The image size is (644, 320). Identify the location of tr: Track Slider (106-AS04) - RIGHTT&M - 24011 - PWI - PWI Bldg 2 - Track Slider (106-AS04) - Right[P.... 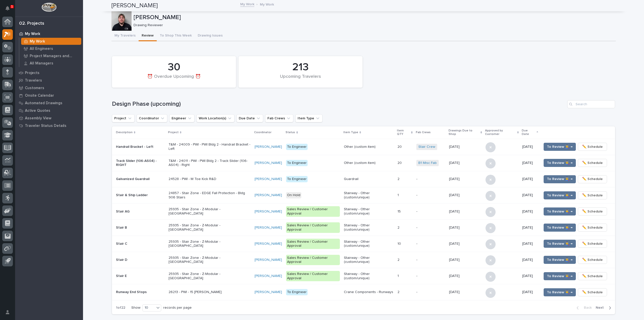
(364, 163).